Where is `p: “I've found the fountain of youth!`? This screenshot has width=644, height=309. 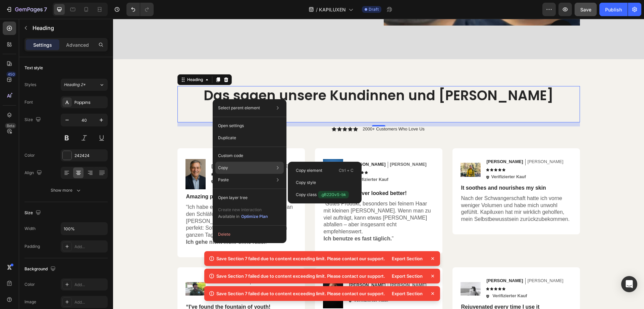
p: “I've found the fountain of youth! is located at coordinates (128, 288).